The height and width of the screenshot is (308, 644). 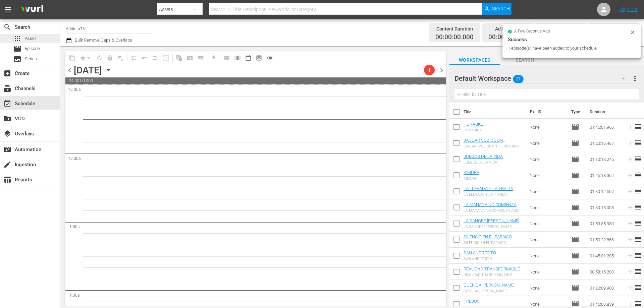 What do you see at coordinates (507, 29) in the screenshot?
I see `div: Ad Duration` at bounding box center [507, 29].